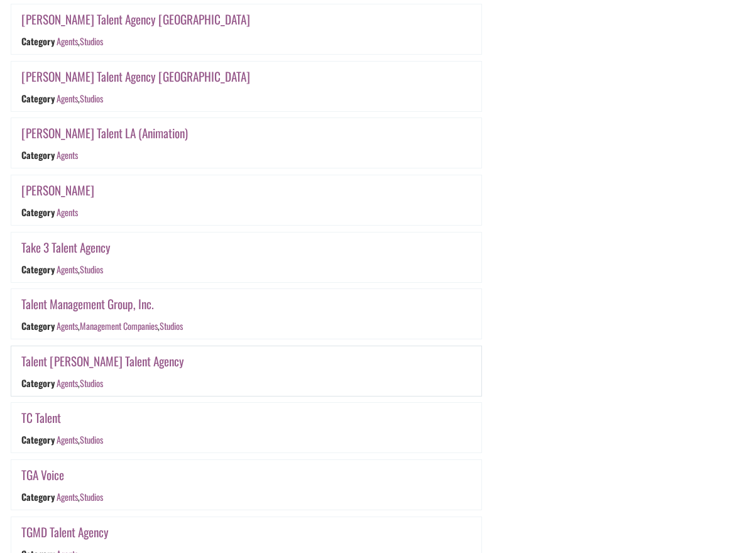 Image resolution: width=756 pixels, height=553 pixels. Describe the element at coordinates (118, 326) in the screenshot. I see `a: Management Companies` at that location.